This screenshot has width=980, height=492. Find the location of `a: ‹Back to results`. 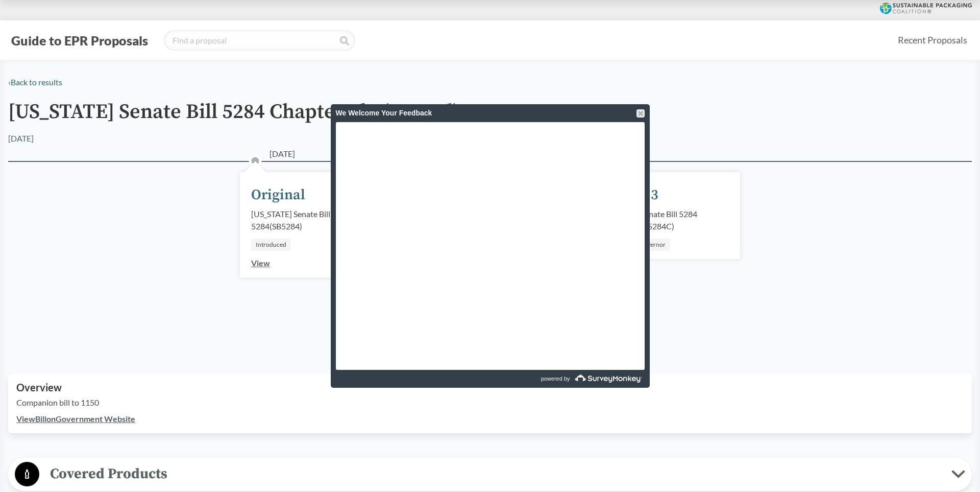

a: ‹Back to results is located at coordinates (36, 81).